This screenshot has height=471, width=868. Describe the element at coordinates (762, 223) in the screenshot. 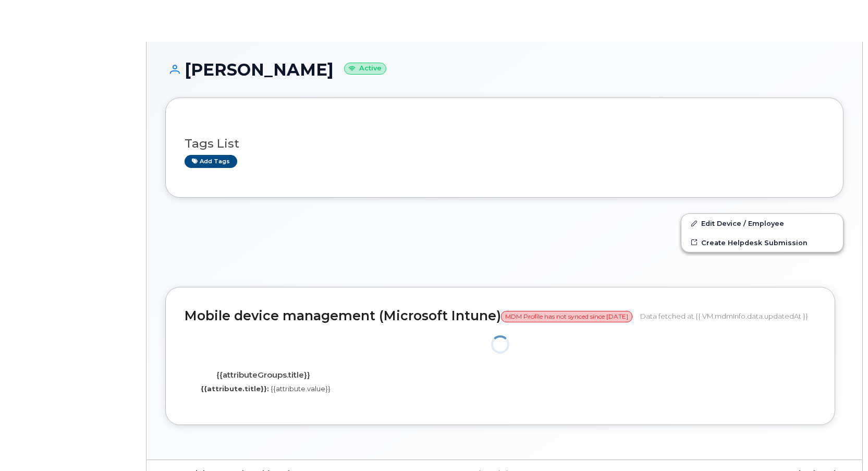

I see `a: Edit Device / Employee` at that location.